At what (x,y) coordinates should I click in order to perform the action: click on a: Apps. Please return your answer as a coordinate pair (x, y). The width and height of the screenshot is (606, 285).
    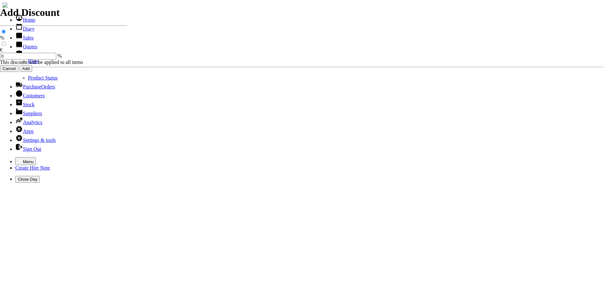
    Looking at the image, I should click on (24, 131).